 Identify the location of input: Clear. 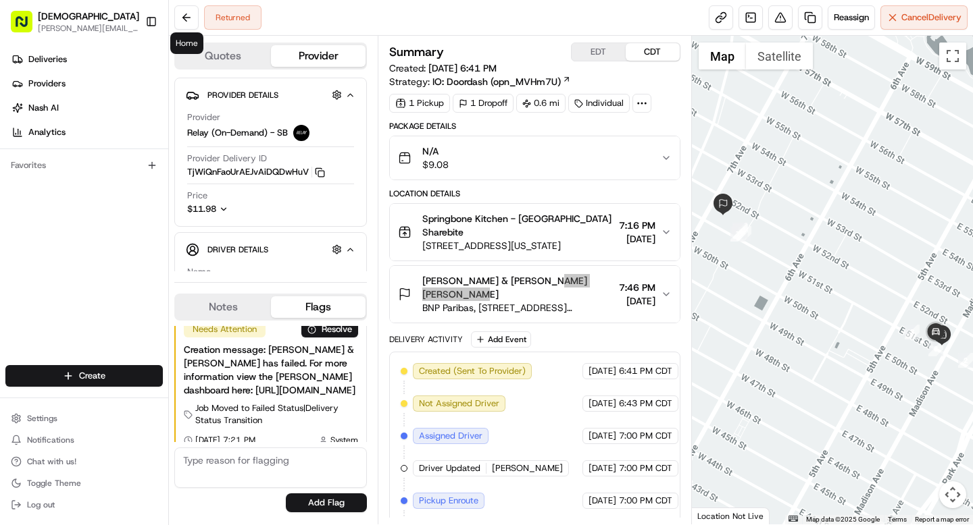
(129, 94).